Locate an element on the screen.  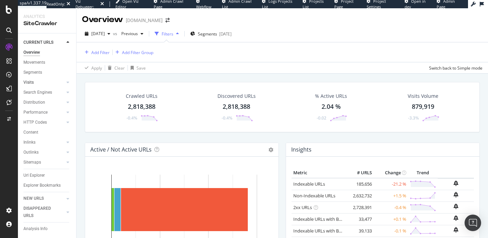
td: -21.2 % is located at coordinates (391, 184).